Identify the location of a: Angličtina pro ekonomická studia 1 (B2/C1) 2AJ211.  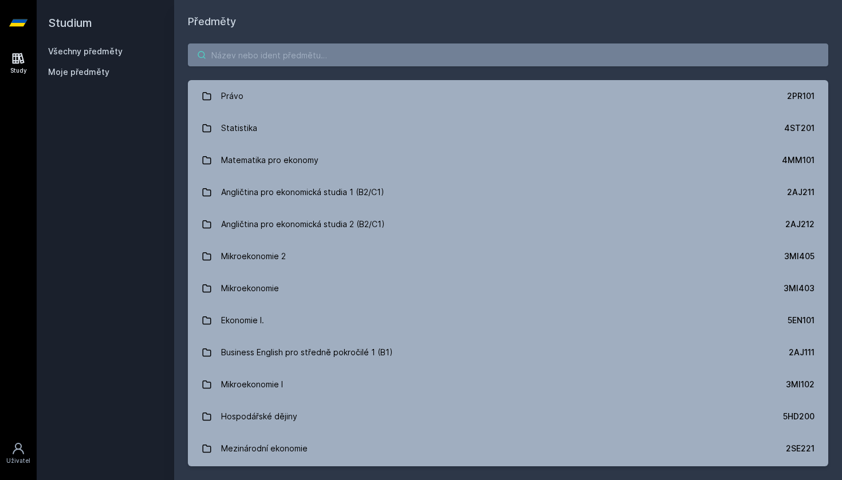
(508, 192).